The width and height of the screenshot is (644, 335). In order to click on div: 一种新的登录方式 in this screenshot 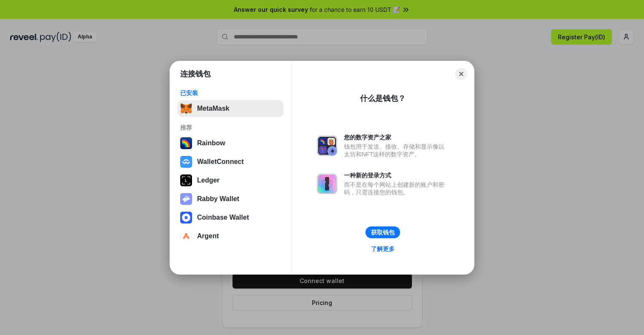, I will do `click(397, 175)`.